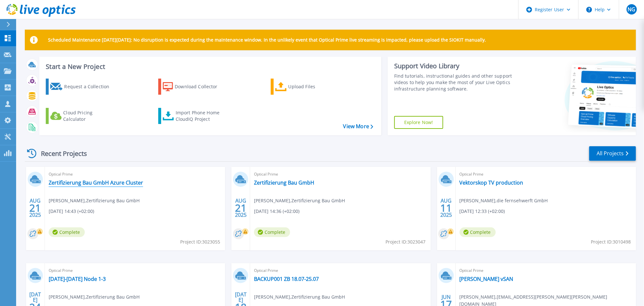 The height and width of the screenshot is (306, 644). What do you see at coordinates (612, 153) in the screenshot?
I see `a: All Projects` at bounding box center [612, 153].